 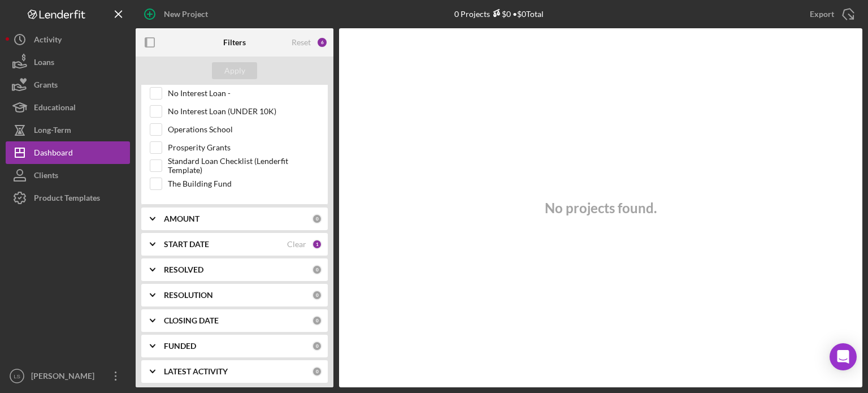 I want to click on b: AMOUNT, so click(x=181, y=219).